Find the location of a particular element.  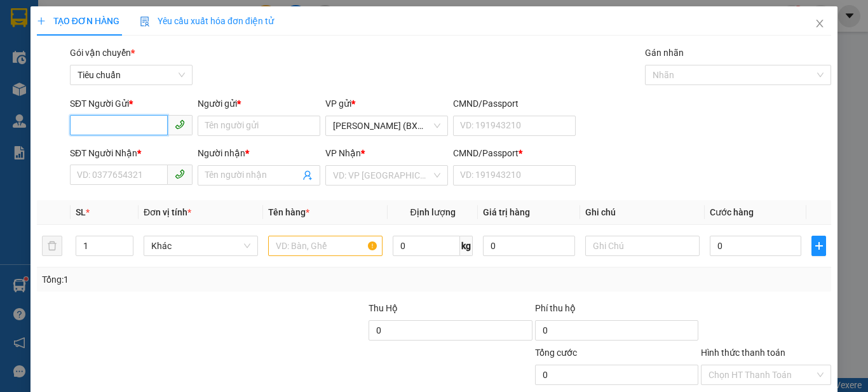

th: Ghi chú is located at coordinates (642, 212).